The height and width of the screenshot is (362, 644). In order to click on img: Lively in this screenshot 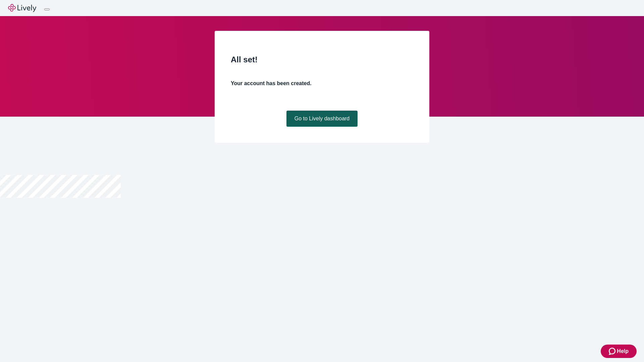, I will do `click(22, 8)`.